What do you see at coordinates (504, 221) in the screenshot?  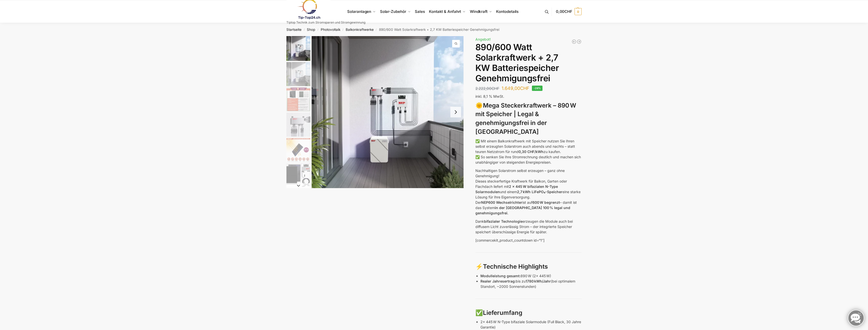 I see `strong: bifazialer Technologie` at bounding box center [504, 221].